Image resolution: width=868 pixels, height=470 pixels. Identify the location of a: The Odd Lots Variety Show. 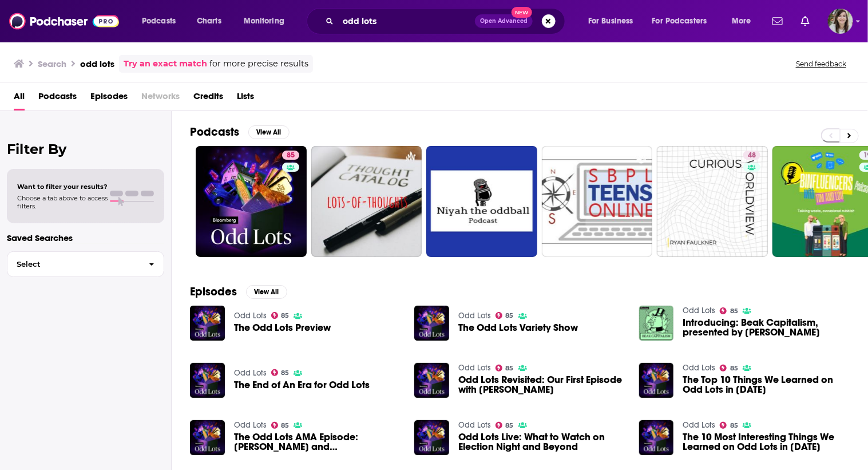
(431, 323).